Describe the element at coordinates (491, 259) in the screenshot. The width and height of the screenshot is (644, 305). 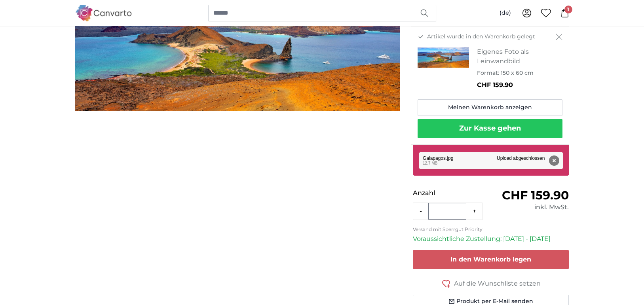
I see `span: In den Warenkorb legen` at that location.